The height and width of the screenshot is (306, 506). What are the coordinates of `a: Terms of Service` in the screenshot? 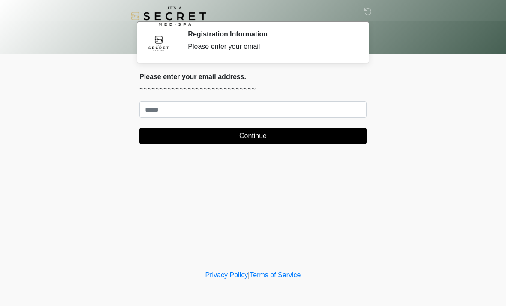 It's located at (275, 274).